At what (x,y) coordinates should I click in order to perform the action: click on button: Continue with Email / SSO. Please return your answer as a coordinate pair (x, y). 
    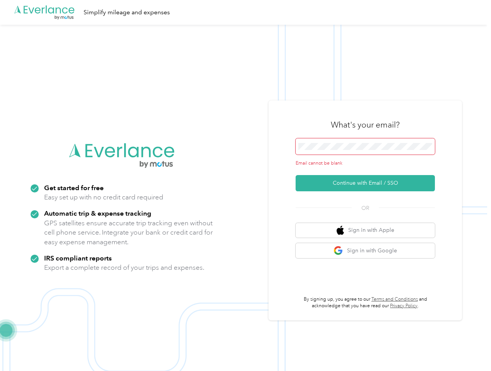
    Looking at the image, I should click on (365, 183).